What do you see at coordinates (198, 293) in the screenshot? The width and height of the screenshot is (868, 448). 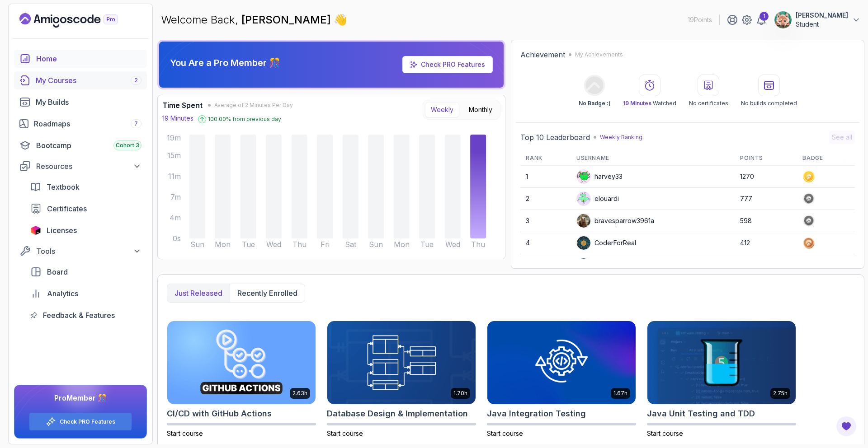 I see `p: Just released` at bounding box center [198, 293].